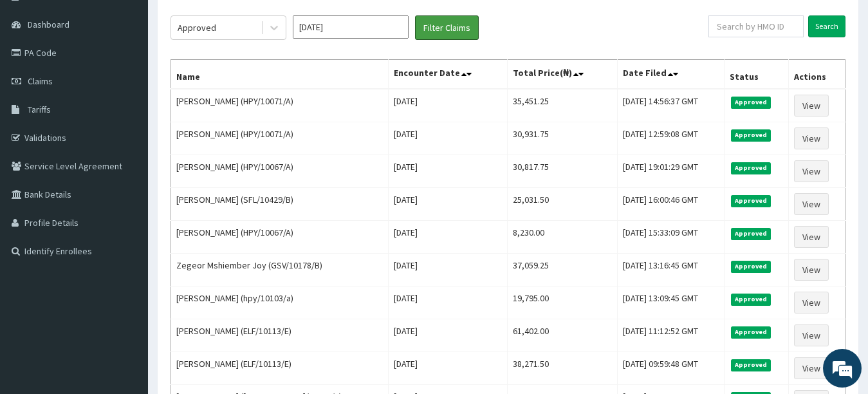 The image size is (868, 394). I want to click on div: Chat with us now, so click(142, 80).